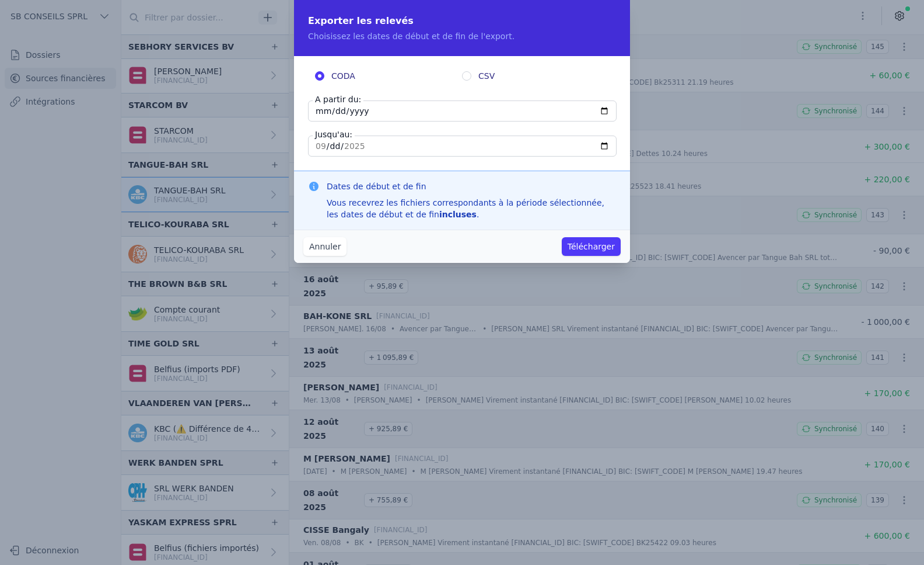 The width and height of the screenshot is (924, 565). Describe the element at coordinates (334, 135) in the screenshot. I see `label: Jusqu'au:` at that location.